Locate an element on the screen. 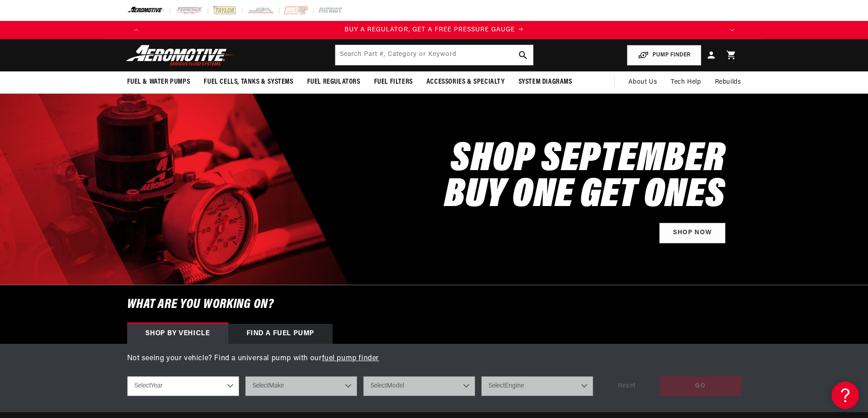 Image resolution: width=868 pixels, height=418 pixels. span: System Diagrams is located at coordinates (545, 82).